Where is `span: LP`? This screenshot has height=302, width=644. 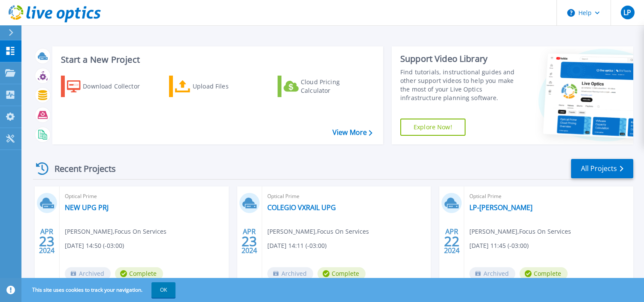
span: LP is located at coordinates (627, 13).